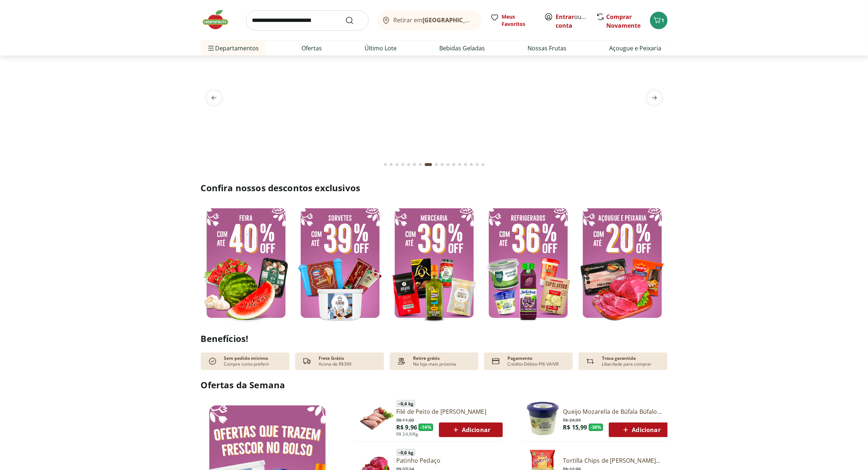 The width and height of the screenshot is (868, 470). I want to click on span: R$ 15,99, so click(575, 427).